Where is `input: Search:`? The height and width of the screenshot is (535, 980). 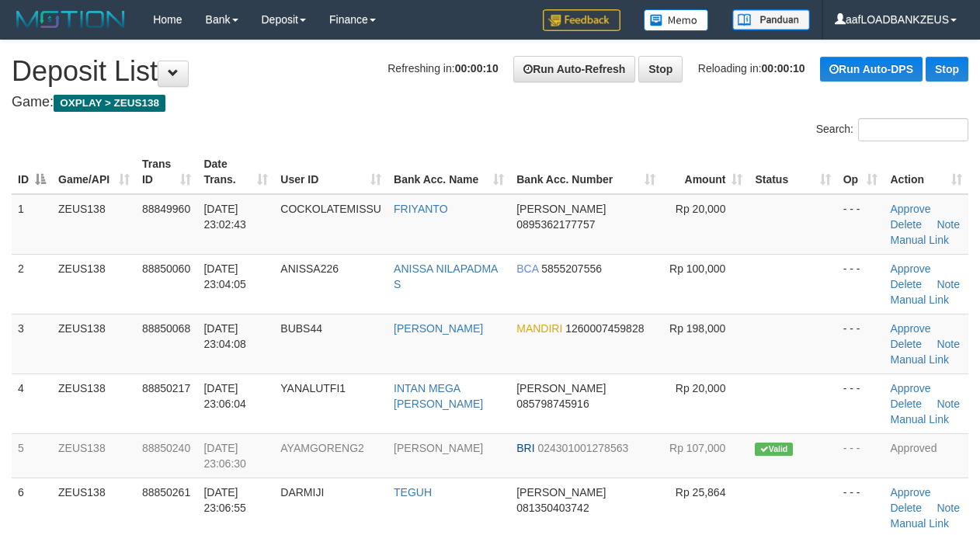
input: Search: is located at coordinates (914, 130).